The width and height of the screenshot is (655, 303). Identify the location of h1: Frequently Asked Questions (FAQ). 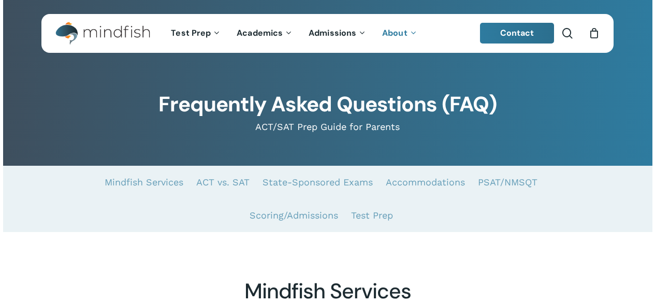
(327, 105).